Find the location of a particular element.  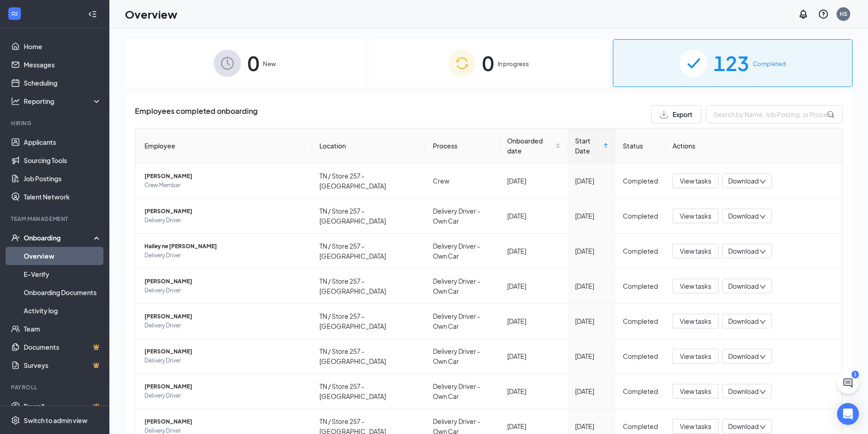

div: Open Intercom Messenger is located at coordinates (848, 414).